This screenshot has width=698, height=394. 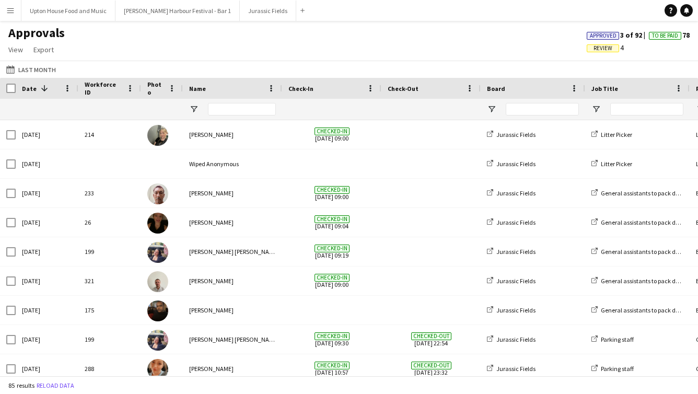 I want to click on button: Jurassic Fields, so click(x=268, y=10).